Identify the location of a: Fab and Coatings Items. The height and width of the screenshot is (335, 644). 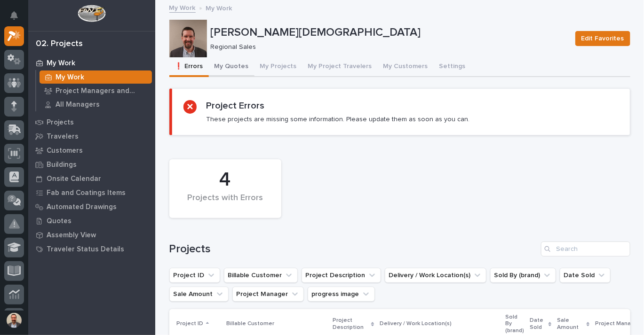
(92, 193).